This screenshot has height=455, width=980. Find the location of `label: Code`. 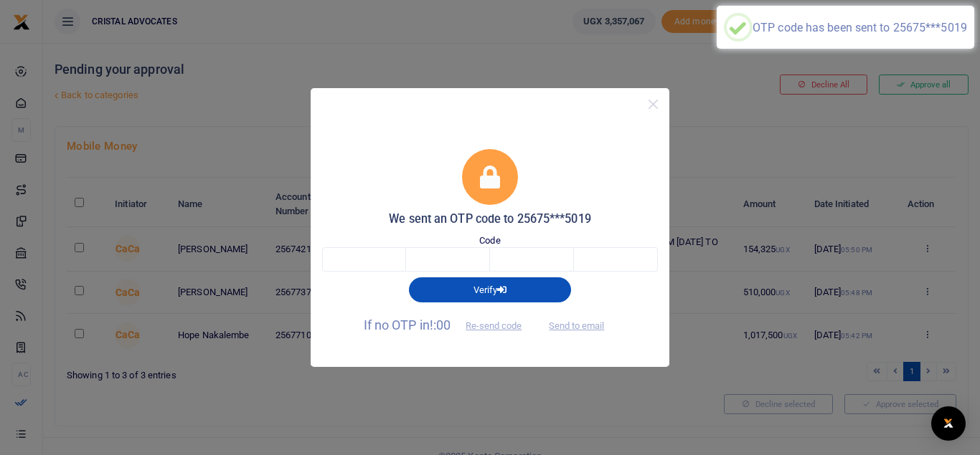

label: Code is located at coordinates (489, 240).